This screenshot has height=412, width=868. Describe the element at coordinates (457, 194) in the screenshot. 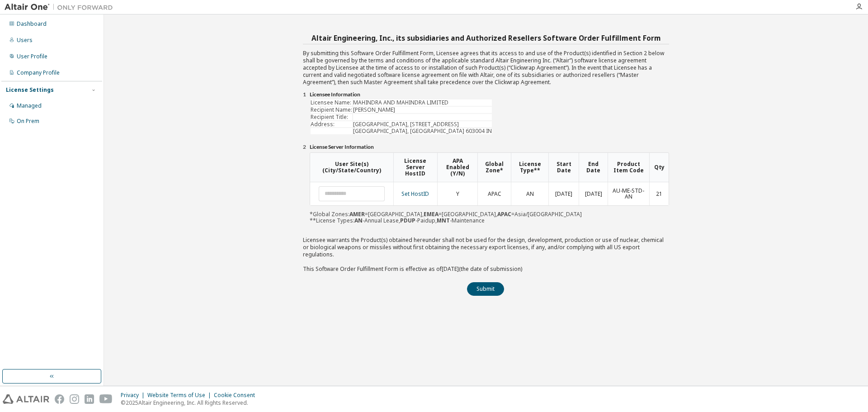

I see `td: Y` at that location.